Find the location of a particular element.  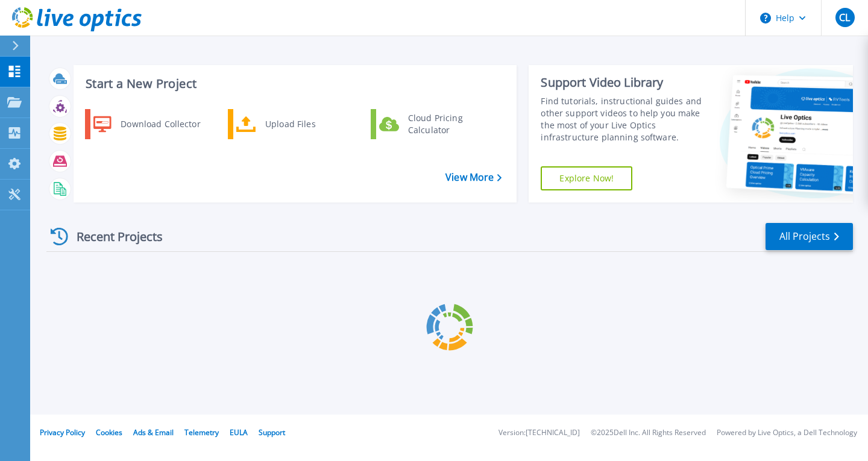

div: Recent Projects is located at coordinates (113, 236).